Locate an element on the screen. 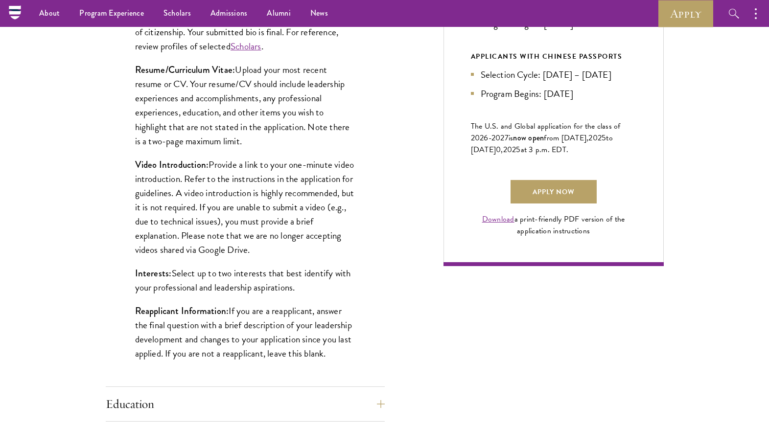  p: If you are a reapplicant, answer the final question with a brief description of your leadership d... is located at coordinates (245, 332).